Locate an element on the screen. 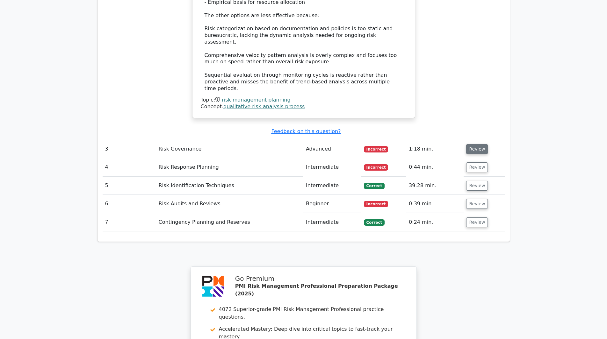  td: Beginner is located at coordinates (332, 204).